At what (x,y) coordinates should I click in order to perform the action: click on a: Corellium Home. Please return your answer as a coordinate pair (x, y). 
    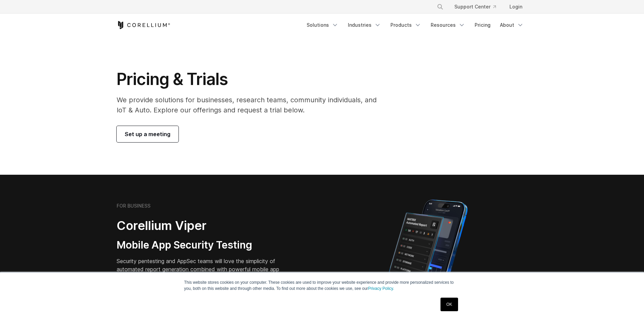
    Looking at the image, I should click on (143, 26).